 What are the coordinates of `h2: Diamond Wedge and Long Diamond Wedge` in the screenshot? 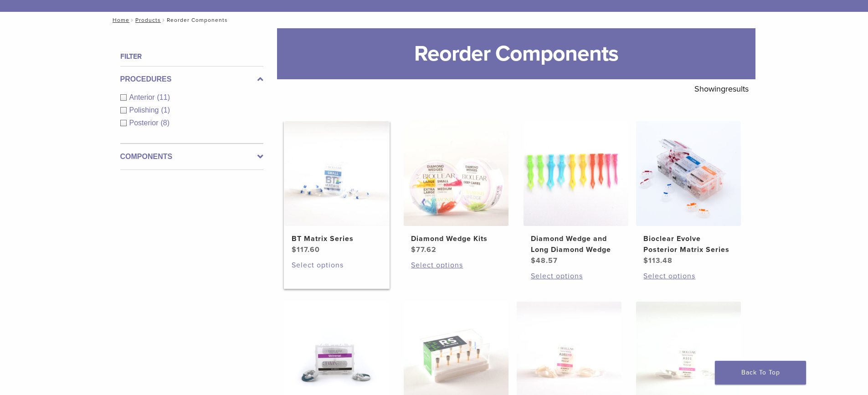 It's located at (575, 245).